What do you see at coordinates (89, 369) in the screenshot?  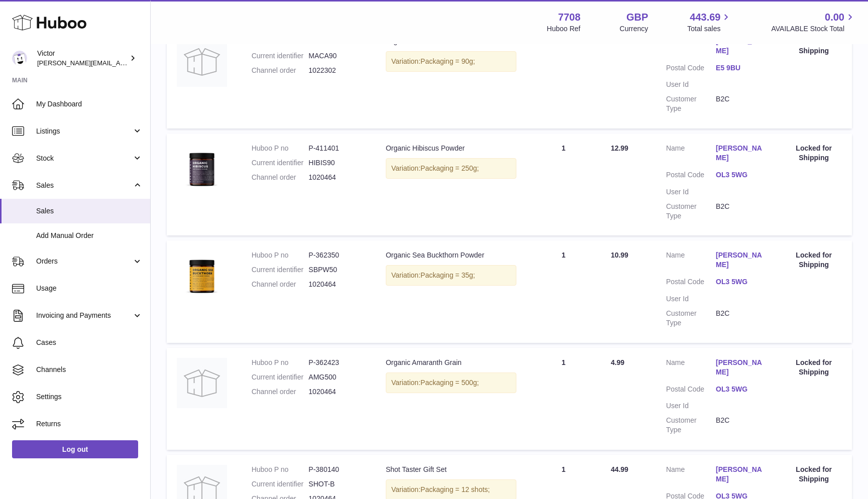 I see `span: Channels` at bounding box center [89, 369].